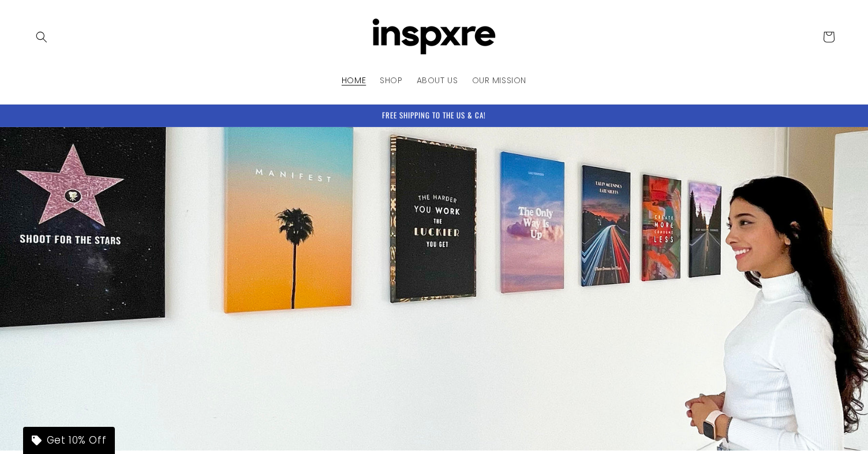 The width and height of the screenshot is (868, 454). What do you see at coordinates (434, 115) in the screenshot?
I see `span: FREE SHIPPING TO THE US & CA!` at bounding box center [434, 115].